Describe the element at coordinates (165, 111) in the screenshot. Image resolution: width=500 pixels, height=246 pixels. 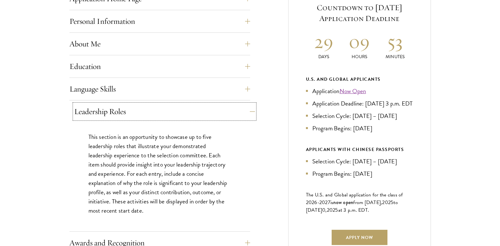
I see `button: Leadership Roles` at that location.